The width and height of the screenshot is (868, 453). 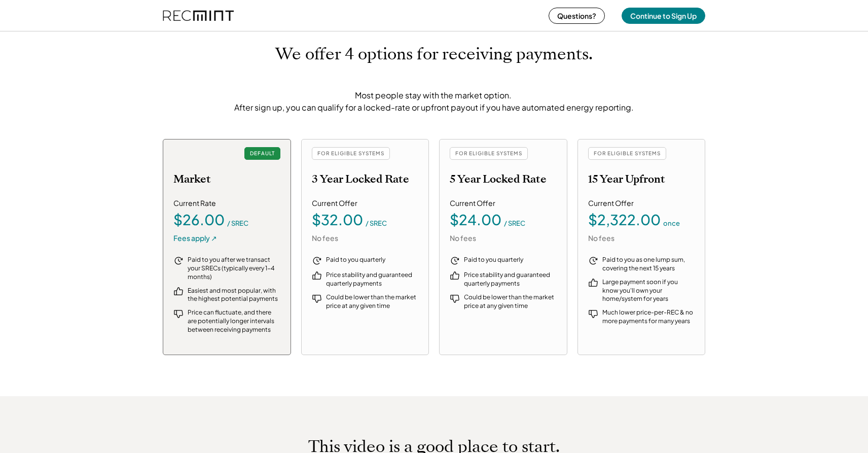 I want to click on h2: 5 Year Locked Rate, so click(x=498, y=179).